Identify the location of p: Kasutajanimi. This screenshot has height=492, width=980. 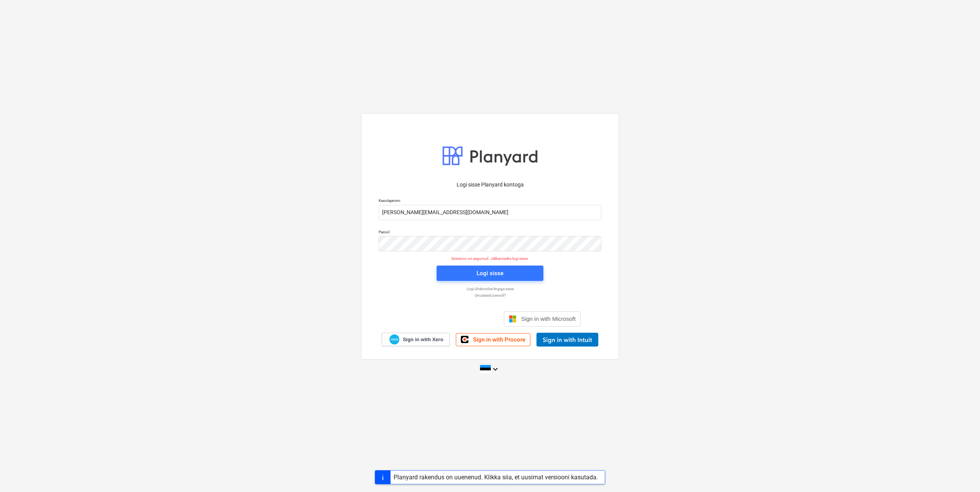
(490, 201).